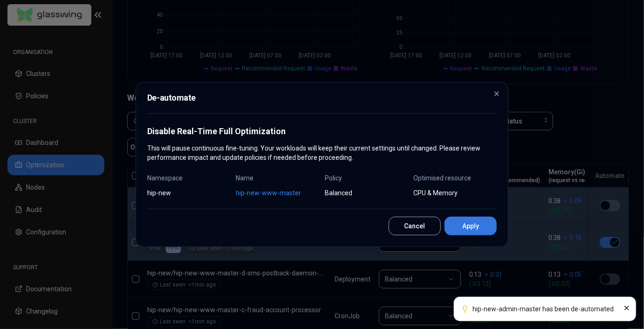 This screenshot has width=644, height=329. Describe the element at coordinates (456, 193) in the screenshot. I see `span: CPU & Memory` at that location.